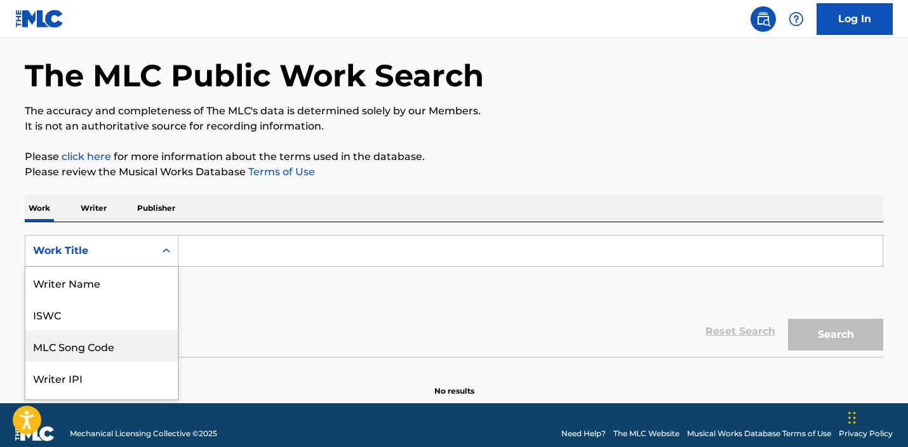 This screenshot has height=447, width=908. I want to click on a: Public Search, so click(763, 19).